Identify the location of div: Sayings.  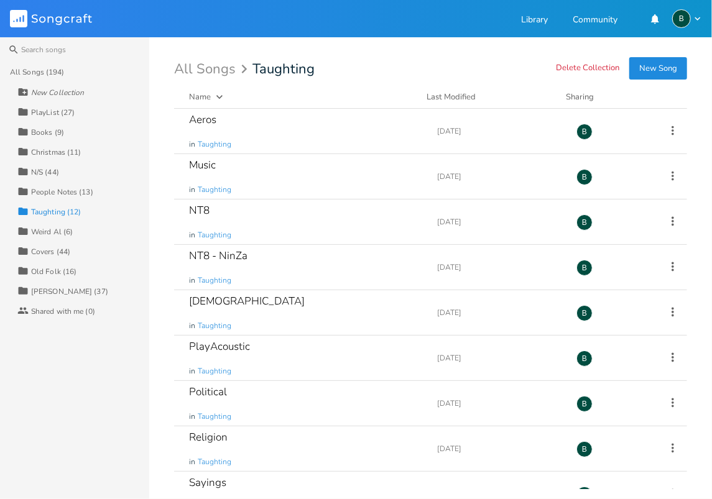
(208, 482).